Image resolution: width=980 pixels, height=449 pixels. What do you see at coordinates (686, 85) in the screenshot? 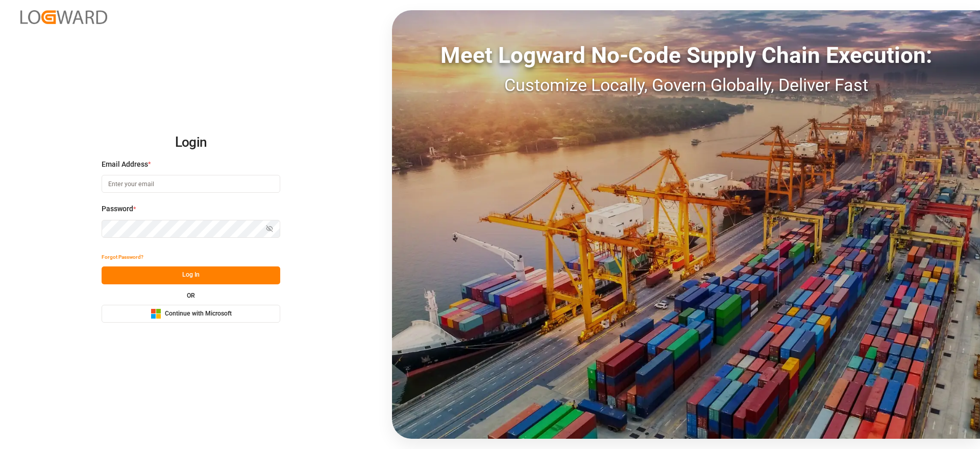
I see `div: Customize Locally, Govern Globally, Deliver Fast` at bounding box center [686, 85].